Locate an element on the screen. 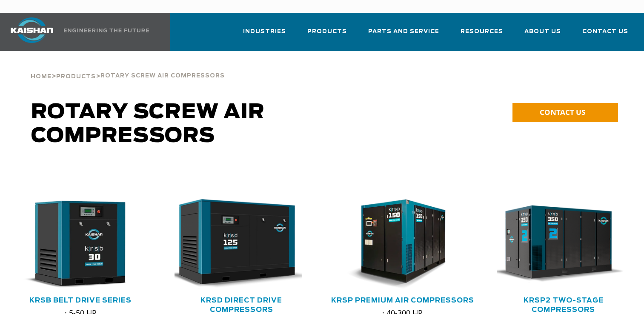  img: krsd125 is located at coordinates (235, 244).